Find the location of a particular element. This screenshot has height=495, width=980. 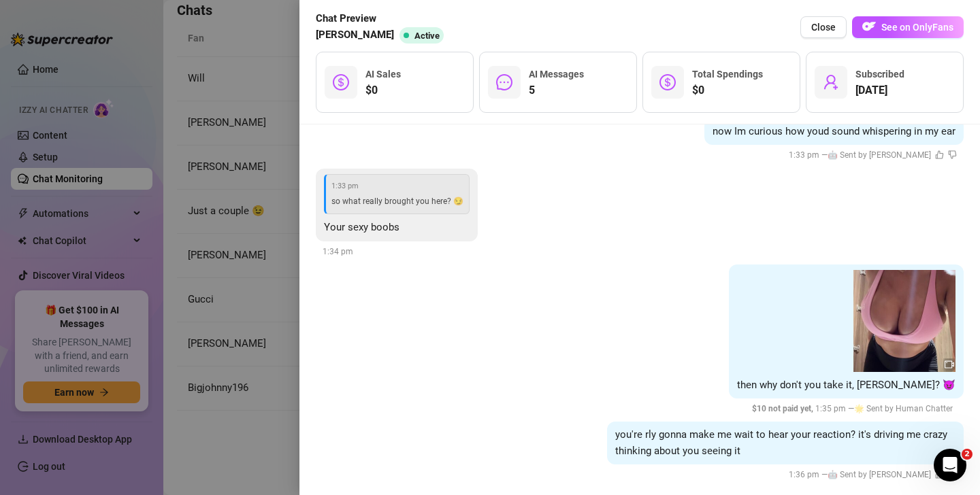

span: 1:35 pm — is located at coordinates (854, 408).